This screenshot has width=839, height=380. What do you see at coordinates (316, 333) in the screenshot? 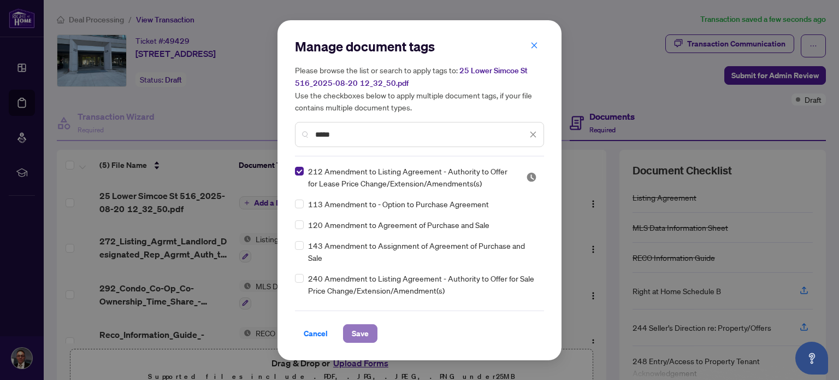
I see `button: Cancel` at bounding box center [316, 333].